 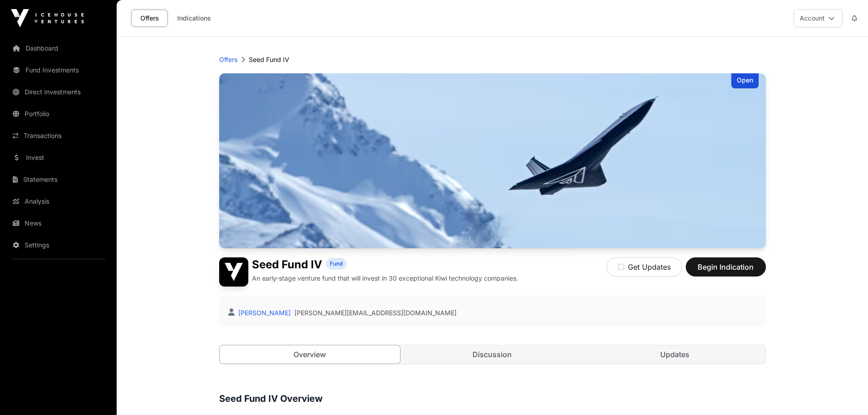 I want to click on a: Dashboard, so click(x=58, y=48).